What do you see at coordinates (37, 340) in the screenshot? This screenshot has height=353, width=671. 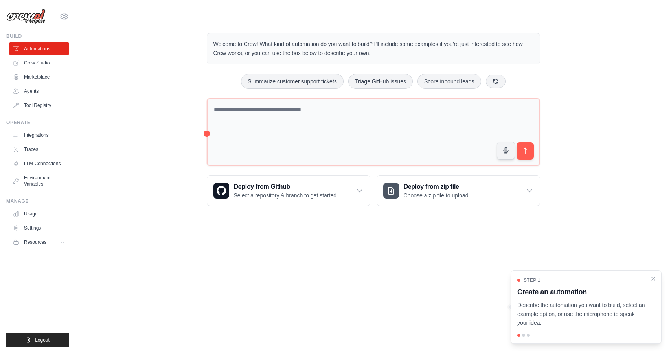 I see `button: Logout` at bounding box center [37, 340].